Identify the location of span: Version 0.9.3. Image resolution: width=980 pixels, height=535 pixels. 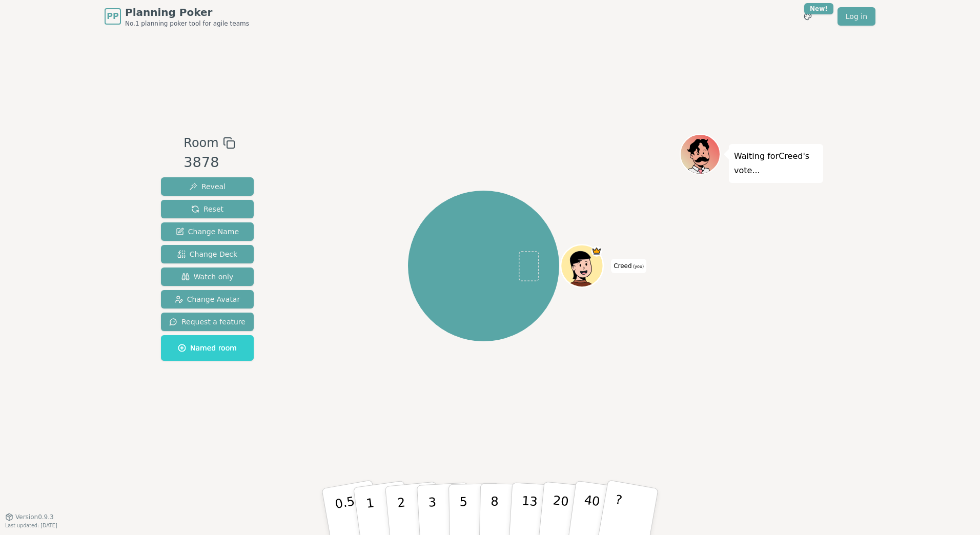
(35, 517).